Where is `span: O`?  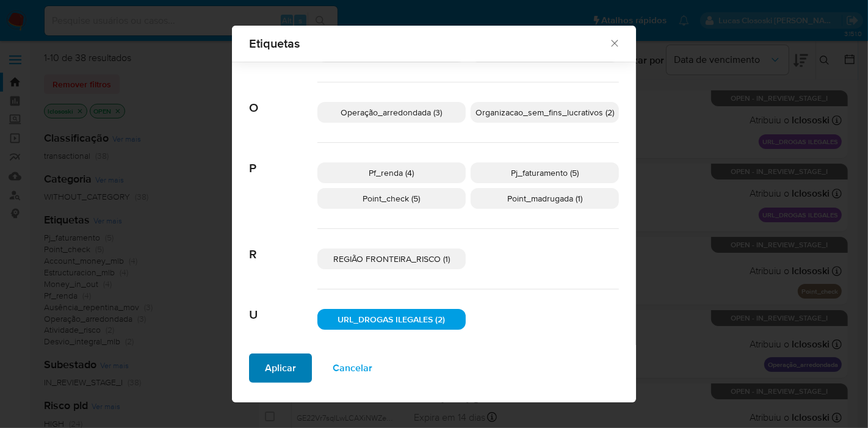 span: O is located at coordinates (283, 99).